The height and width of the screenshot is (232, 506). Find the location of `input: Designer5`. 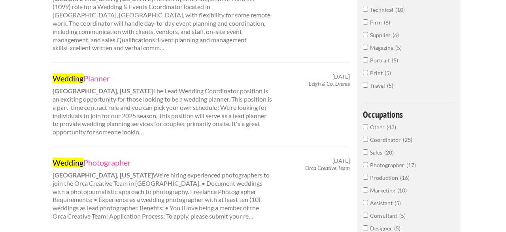

input: Designer5 is located at coordinates (365, 227).